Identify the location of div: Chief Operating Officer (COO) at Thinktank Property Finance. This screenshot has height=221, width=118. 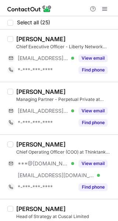
(65, 152).